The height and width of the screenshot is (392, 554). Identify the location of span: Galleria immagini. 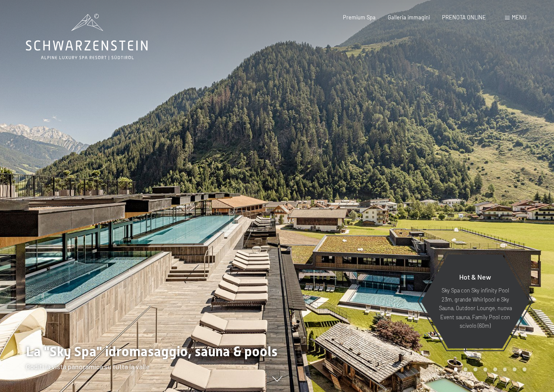
(409, 17).